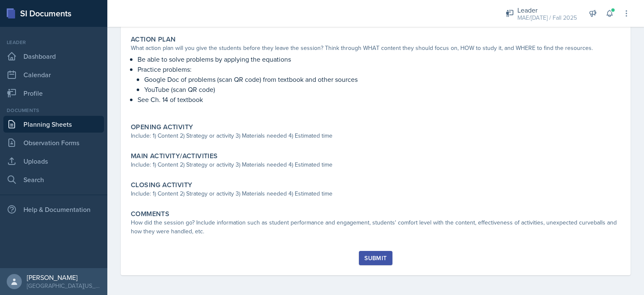 The height and width of the screenshot is (295, 644). Describe the element at coordinates (54, 111) in the screenshot. I see `div: Documents` at that location.